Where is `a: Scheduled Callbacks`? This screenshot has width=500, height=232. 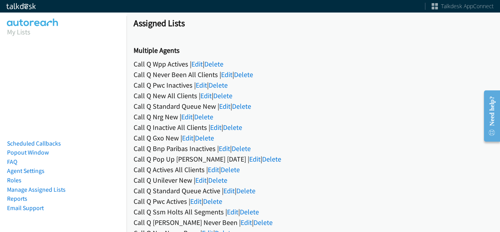 a: Scheduled Callbacks is located at coordinates (34, 143).